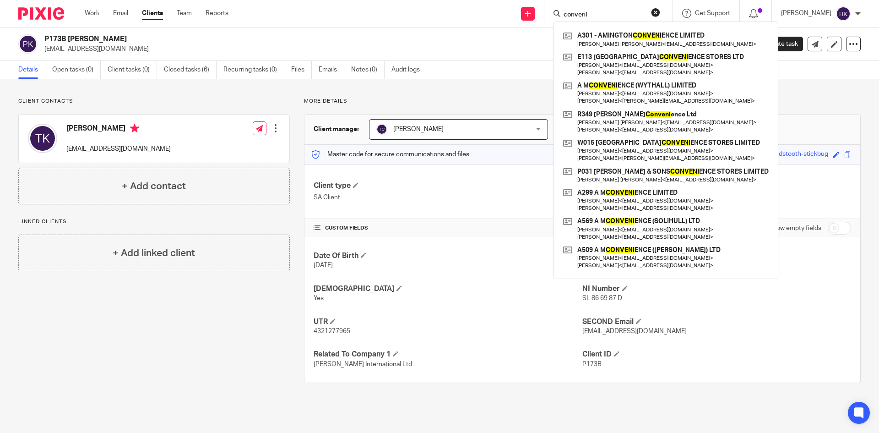 The image size is (879, 433). What do you see at coordinates (76, 70) in the screenshot?
I see `a: Open tasks (0)` at bounding box center [76, 70].